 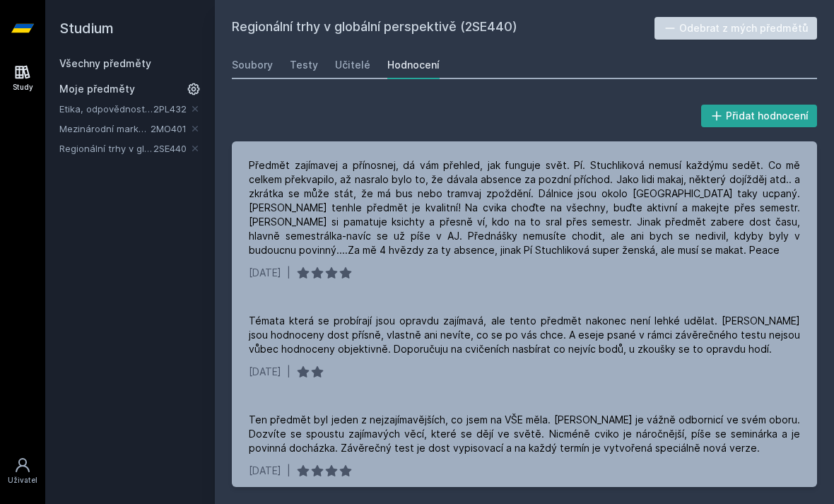 I want to click on span: Moje předměty, so click(x=97, y=89).